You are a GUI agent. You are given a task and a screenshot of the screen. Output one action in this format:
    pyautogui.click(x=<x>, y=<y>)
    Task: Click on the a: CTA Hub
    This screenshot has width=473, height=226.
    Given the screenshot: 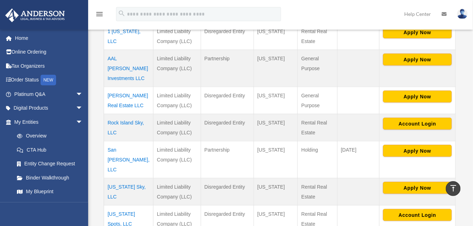 What is the action you would take?
    pyautogui.click(x=50, y=150)
    